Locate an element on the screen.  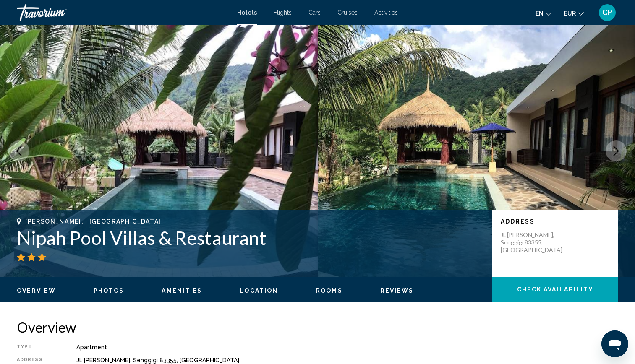
button: Rooms is located at coordinates (329, 291).